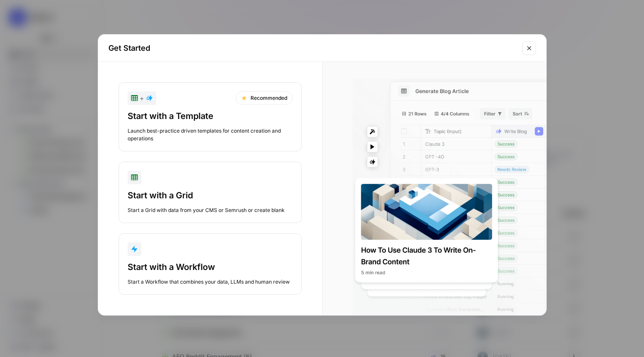  What do you see at coordinates (529, 48) in the screenshot?
I see `button: Close modal` at bounding box center [529, 48].